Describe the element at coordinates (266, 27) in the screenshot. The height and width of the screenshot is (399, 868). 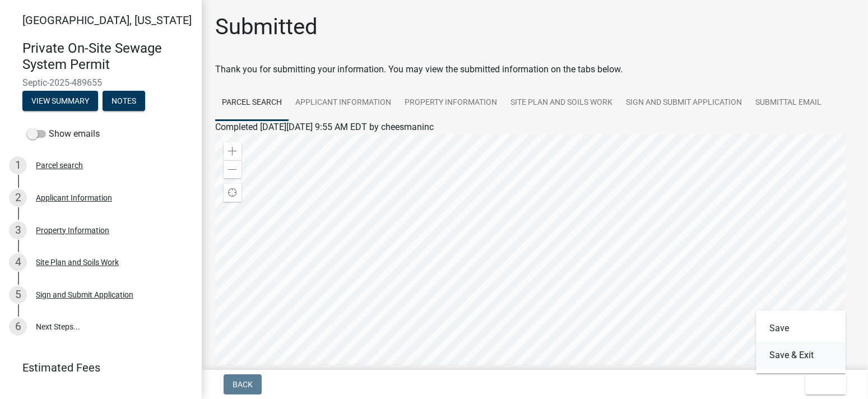
I see `h1: Submitted` at that location.